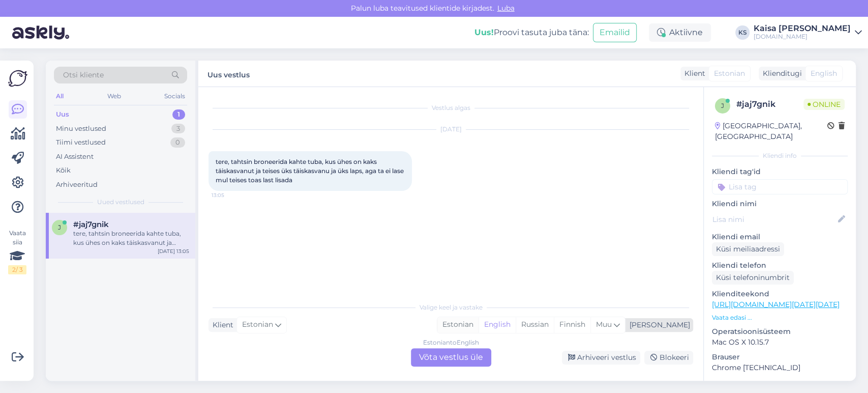 This screenshot has width=868, height=393. What do you see at coordinates (175, 96) in the screenshot?
I see `div: Socials` at bounding box center [175, 96].